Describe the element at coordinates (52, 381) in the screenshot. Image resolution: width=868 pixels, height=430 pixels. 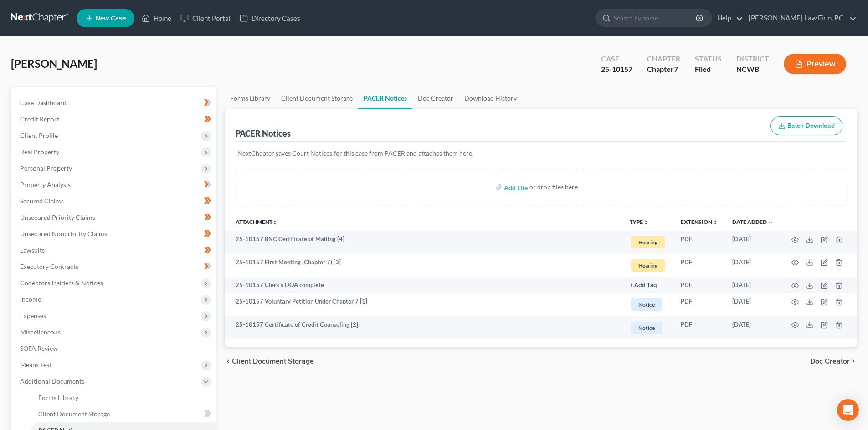
I see `span: Additional Documents` at that location.